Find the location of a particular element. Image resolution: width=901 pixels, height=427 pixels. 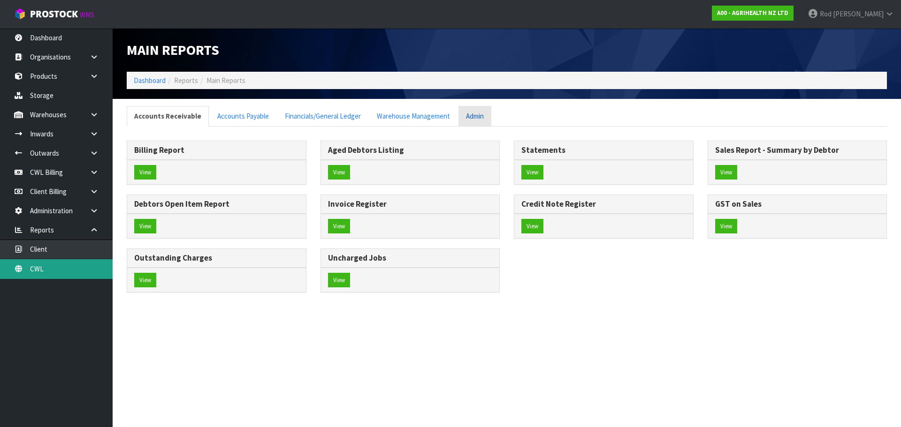

h3: Invoice Register is located at coordinates (410, 204).